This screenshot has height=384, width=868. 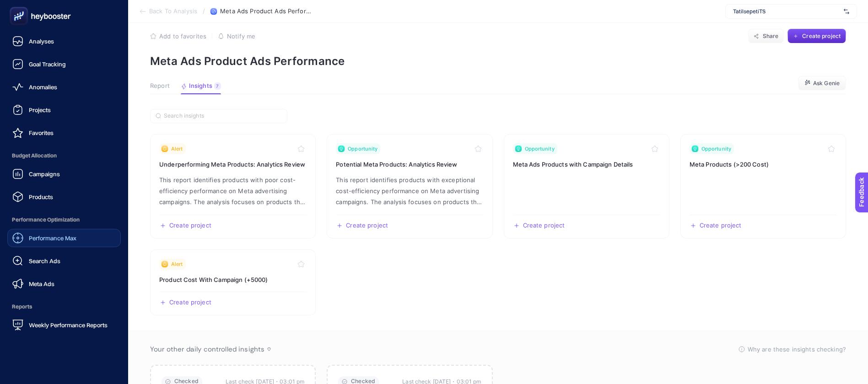 What do you see at coordinates (796, 349) in the screenshot?
I see `span: Why are these insights checking?` at bounding box center [796, 349].